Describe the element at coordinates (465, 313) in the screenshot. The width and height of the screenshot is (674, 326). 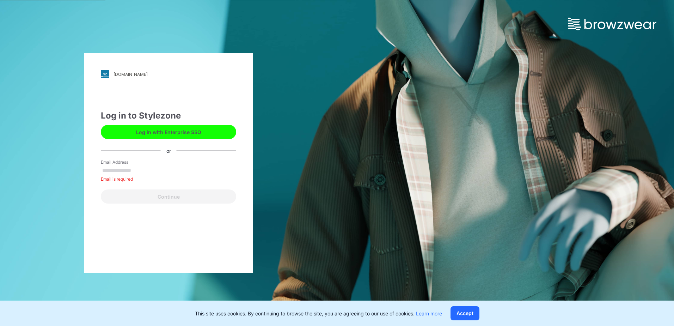
I see `button: Accept` at that location.